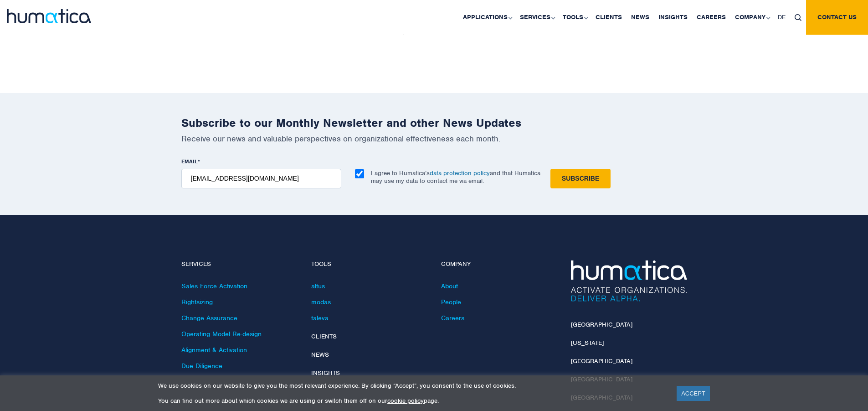  I want to click on img: logo, so click(49, 16).